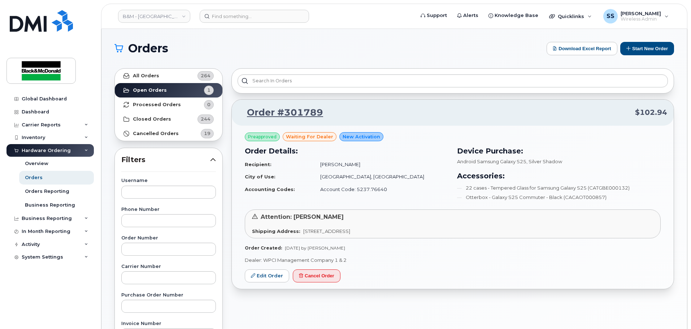  Describe the element at coordinates (361, 136) in the screenshot. I see `span: New Activation` at that location.